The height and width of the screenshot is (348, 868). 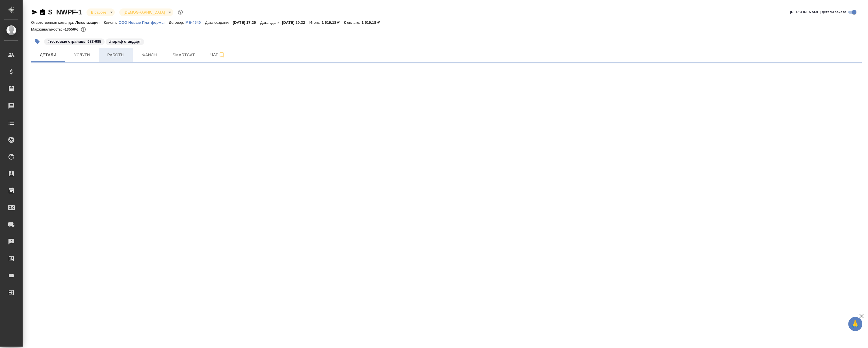 What do you see at coordinates (53, 22) in the screenshot?
I see `p: Ответственная команда:` at bounding box center [53, 22].